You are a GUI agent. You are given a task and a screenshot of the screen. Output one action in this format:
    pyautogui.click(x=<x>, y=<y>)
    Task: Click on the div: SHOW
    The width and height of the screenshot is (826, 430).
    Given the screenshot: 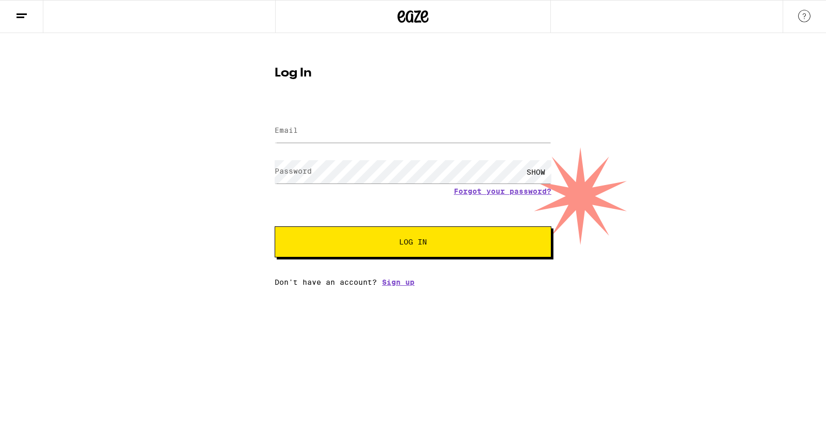 What is the action you would take?
    pyautogui.click(x=536, y=171)
    